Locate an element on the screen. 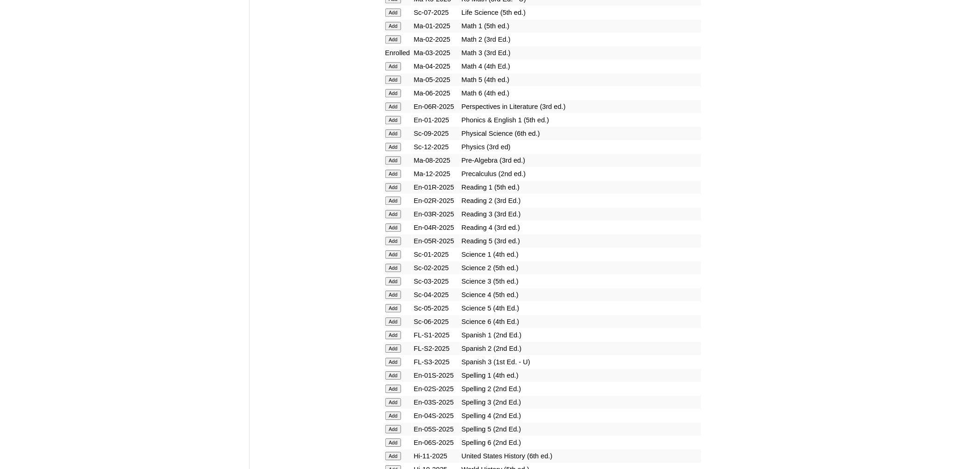 The width and height of the screenshot is (980, 469). td: En-04S-2025 is located at coordinates (436, 416).